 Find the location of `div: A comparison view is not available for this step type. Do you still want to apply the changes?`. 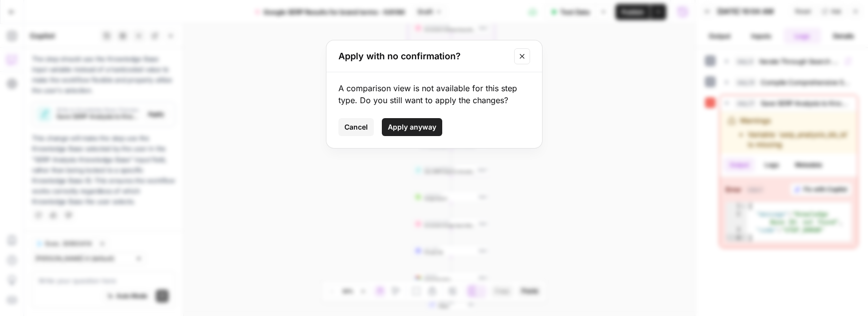

div: A comparison view is not available for this step type. Do you still want to apply the changes? is located at coordinates (434, 94).